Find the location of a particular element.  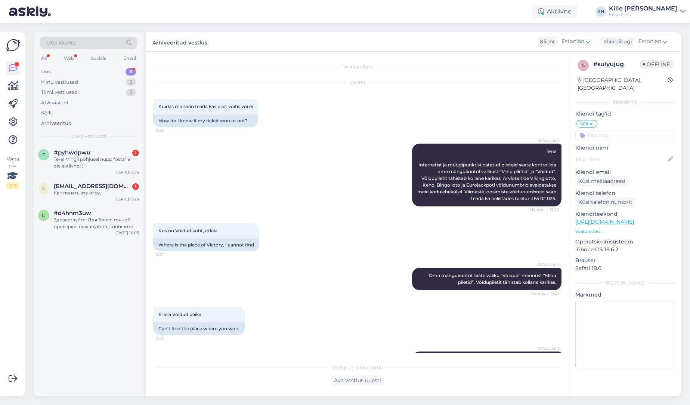

span: 12:20 is located at coordinates (169, 130).